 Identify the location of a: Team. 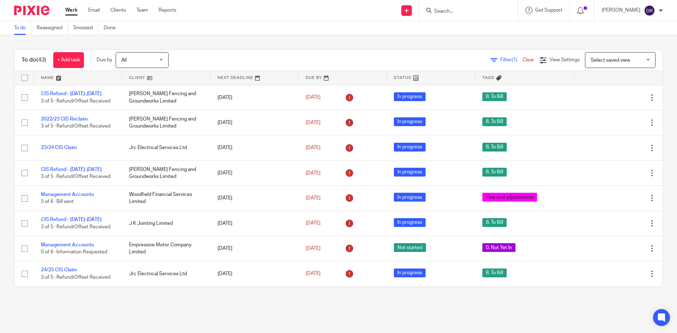
(142, 10).